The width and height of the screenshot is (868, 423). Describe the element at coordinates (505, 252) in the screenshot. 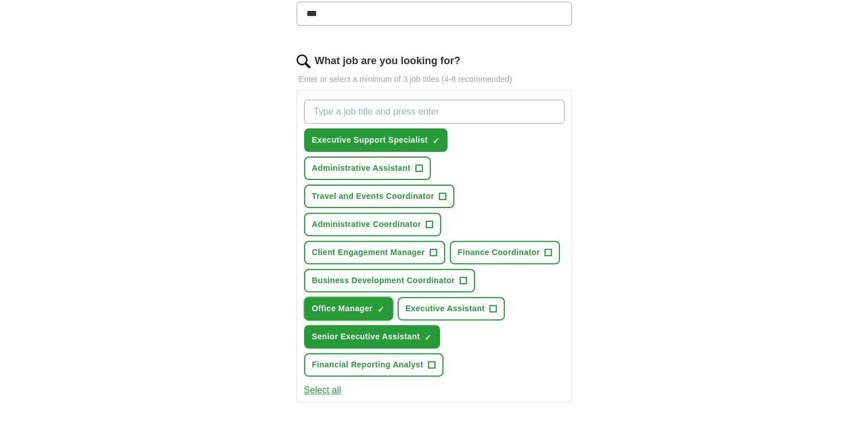

I see `button: Finance Coordinator` at that location.